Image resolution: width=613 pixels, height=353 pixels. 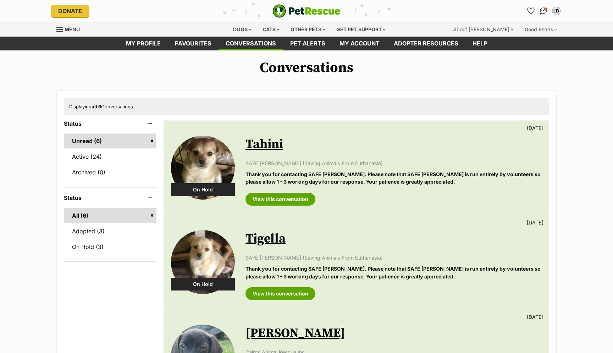 I want to click on a: Unread (6), so click(x=110, y=141).